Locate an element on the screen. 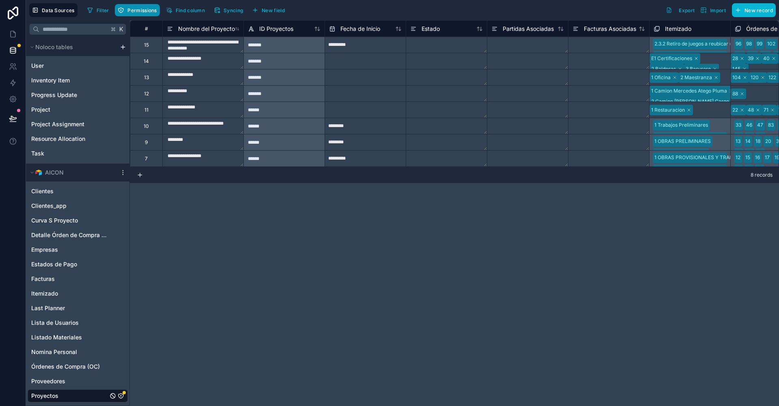 This screenshot has height=406, width=779. span: Empresas is located at coordinates (45, 249).